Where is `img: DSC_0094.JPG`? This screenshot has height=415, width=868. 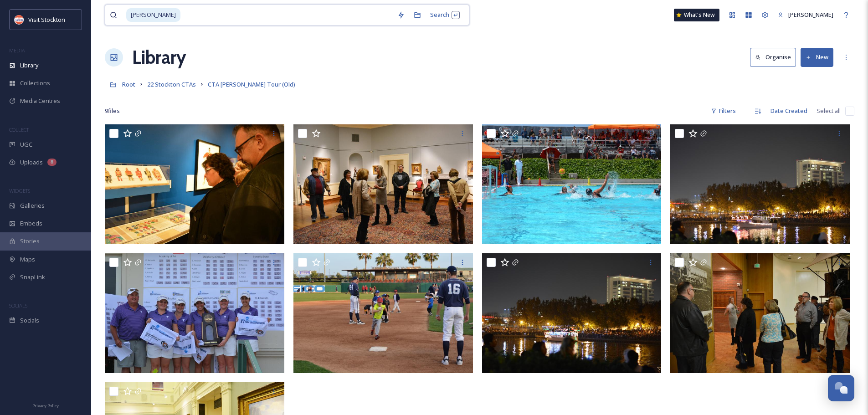 img: DSC_0094.JPG is located at coordinates (761, 313).